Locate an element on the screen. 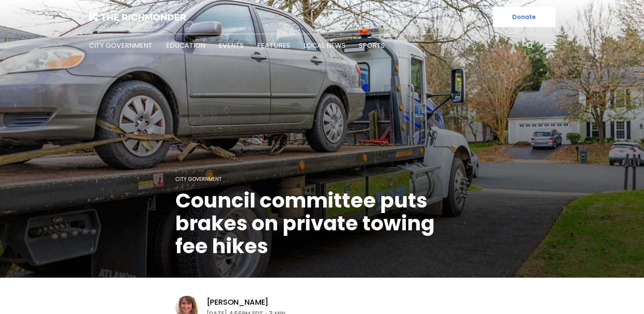  a: Events is located at coordinates (231, 45).